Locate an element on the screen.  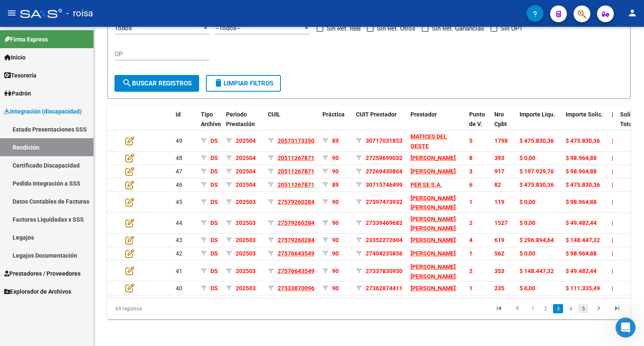
mat-icon: delete is located at coordinates (218, 83).